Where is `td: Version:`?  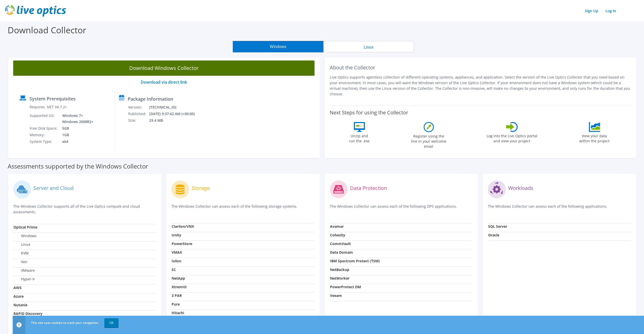
td: Version: is located at coordinates (139, 107).